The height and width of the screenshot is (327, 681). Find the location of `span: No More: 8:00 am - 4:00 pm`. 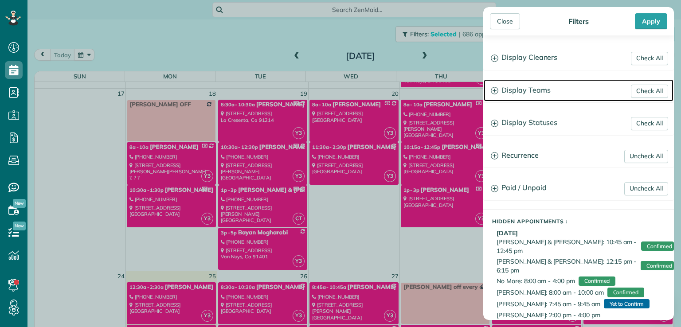

span: No More: 8:00 am - 4:00 pm is located at coordinates (536, 281).